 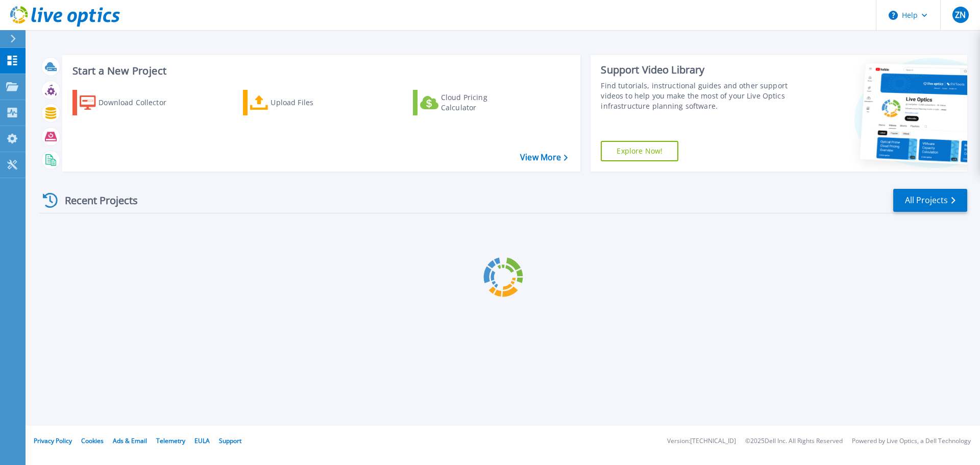 I want to click on a: Cloud Pricing Calculator, so click(x=469, y=103).